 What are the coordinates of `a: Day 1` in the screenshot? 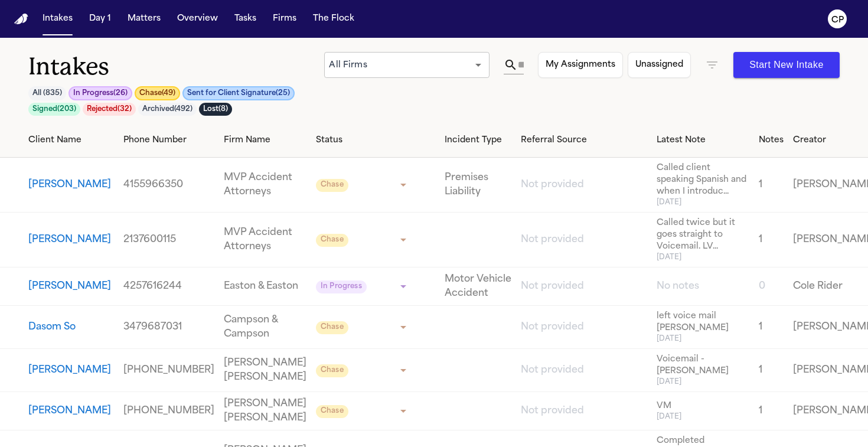 It's located at (99, 19).